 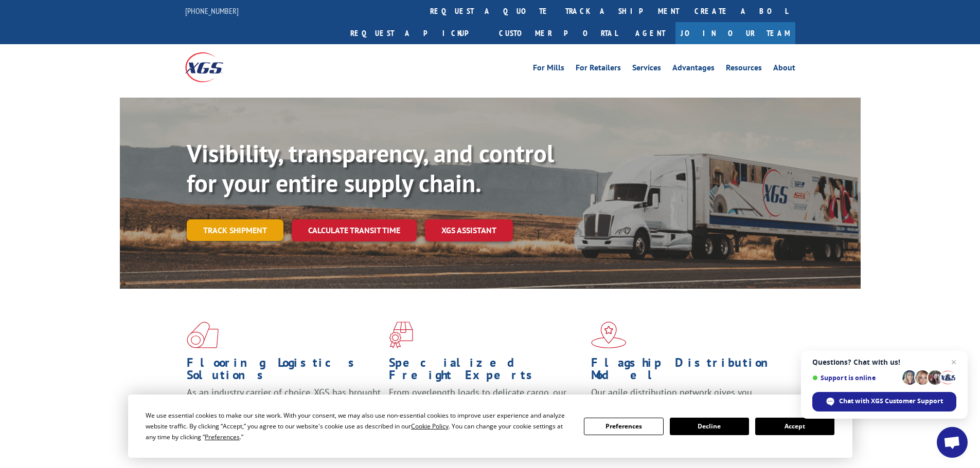 What do you see at coordinates (222, 437) in the screenshot?
I see `span: Preferences` at bounding box center [222, 437].